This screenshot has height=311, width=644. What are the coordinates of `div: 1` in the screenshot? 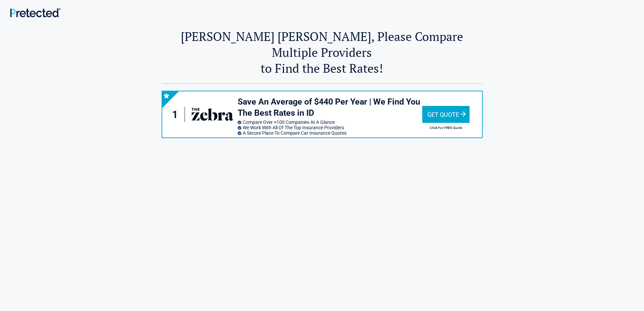 It's located at (177, 115).